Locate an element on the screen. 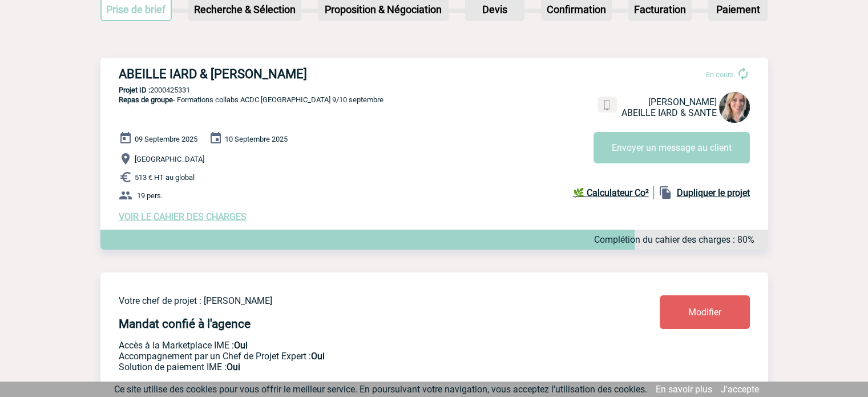 This screenshot has width=868, height=397. a: En savoir plus is located at coordinates (684, 388).